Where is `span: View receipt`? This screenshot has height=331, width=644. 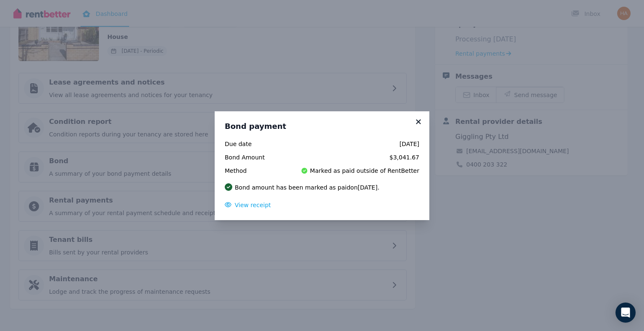 span: View receipt is located at coordinates (253, 205).